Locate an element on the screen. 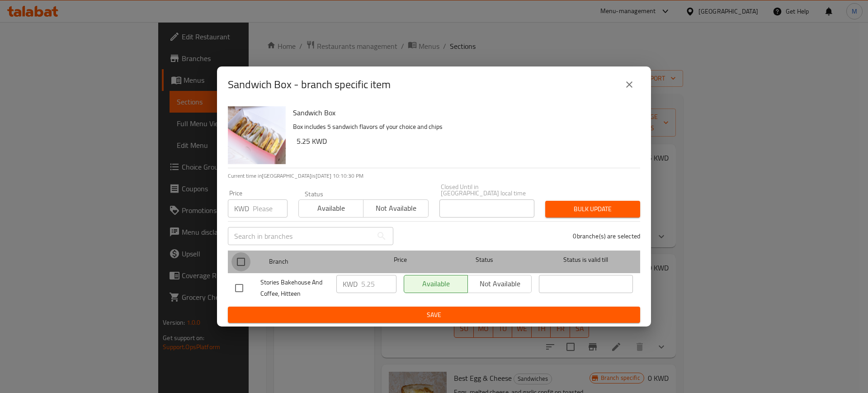 Image resolution: width=868 pixels, height=393 pixels. span: Available is located at coordinates (331, 208).